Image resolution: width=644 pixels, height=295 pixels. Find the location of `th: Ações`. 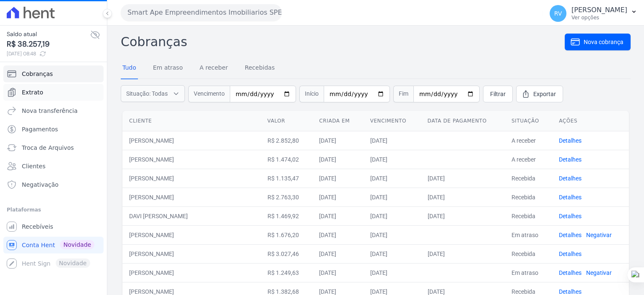

th: Ações is located at coordinates (590, 121).